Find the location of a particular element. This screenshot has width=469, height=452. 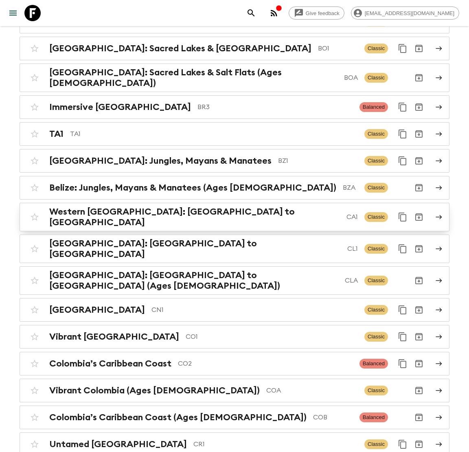

p: COB is located at coordinates (333, 417).